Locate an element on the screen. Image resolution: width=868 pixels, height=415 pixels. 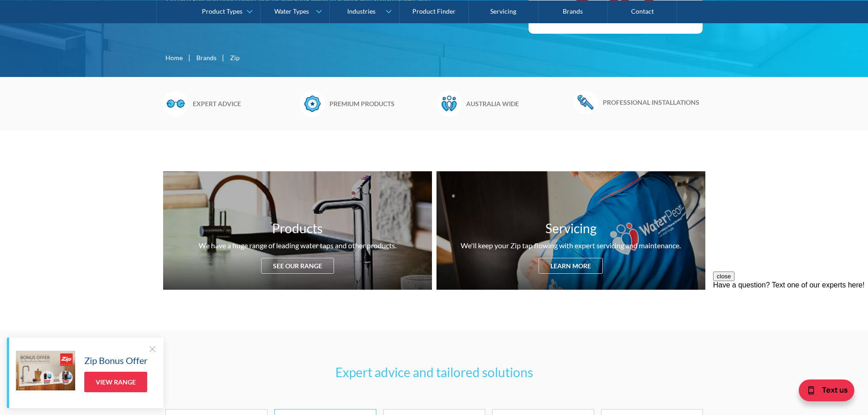
div: Learn more is located at coordinates (570, 265).